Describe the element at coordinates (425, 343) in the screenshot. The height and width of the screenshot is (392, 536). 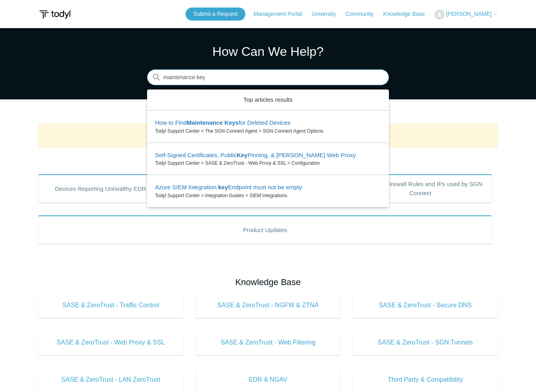
I see `a: SASE & ZeroTrust - SGN Tunnels` at that location.